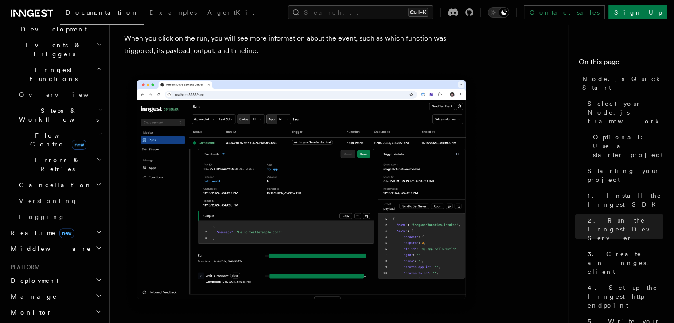 The width and height of the screenshot is (674, 323). I want to click on button: Events & Triggers, so click(55, 50).